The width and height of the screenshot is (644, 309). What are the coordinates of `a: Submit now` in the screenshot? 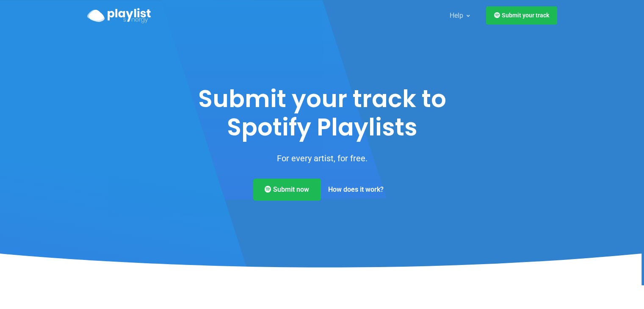 It's located at (286, 190).